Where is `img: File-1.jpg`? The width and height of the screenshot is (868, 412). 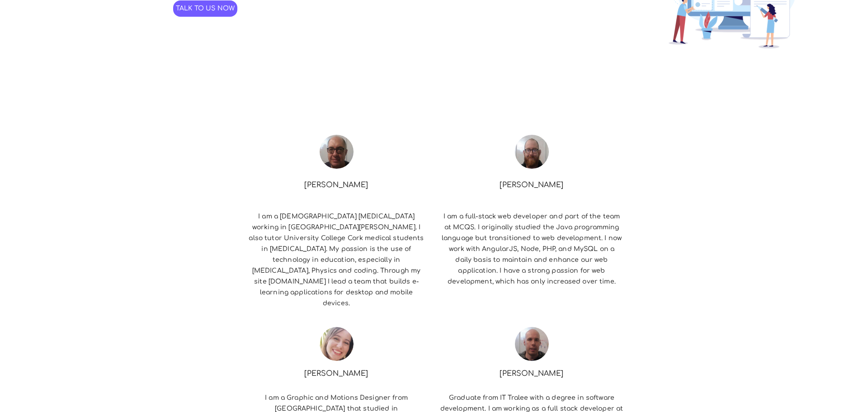
img: File-1.jpg is located at coordinates (336, 343).